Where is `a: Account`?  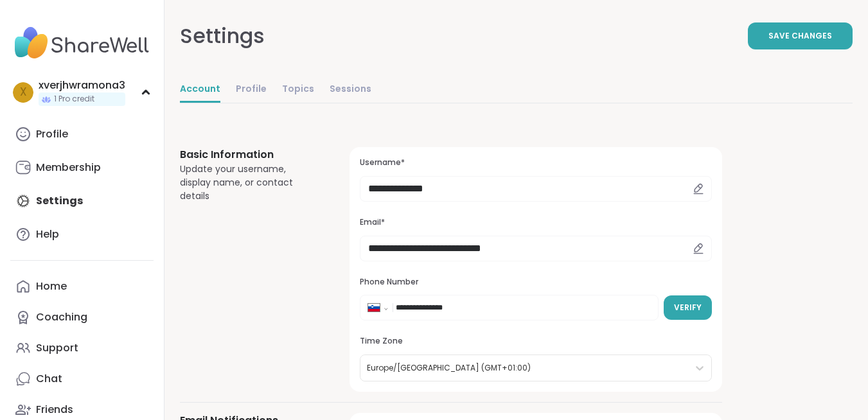
a: Account is located at coordinates (200, 90).